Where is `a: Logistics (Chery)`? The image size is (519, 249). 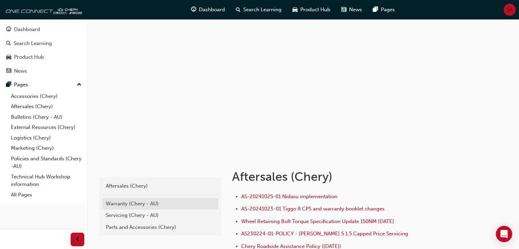 a: Logistics (Chery) is located at coordinates (46, 138).